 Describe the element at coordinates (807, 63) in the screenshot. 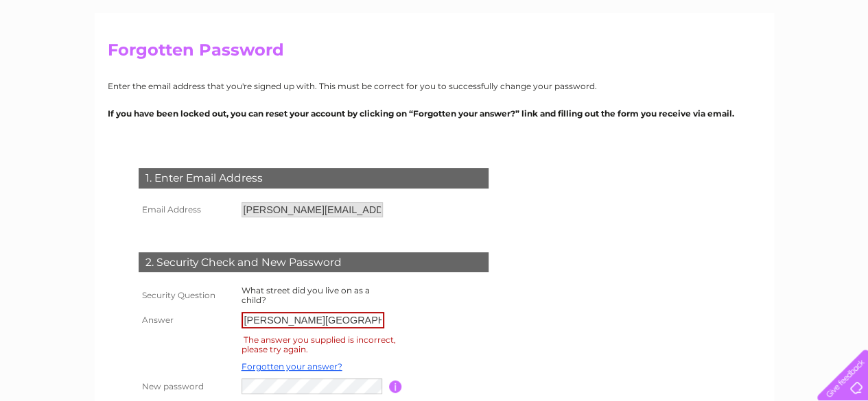

I see `a: Blog` at that location.